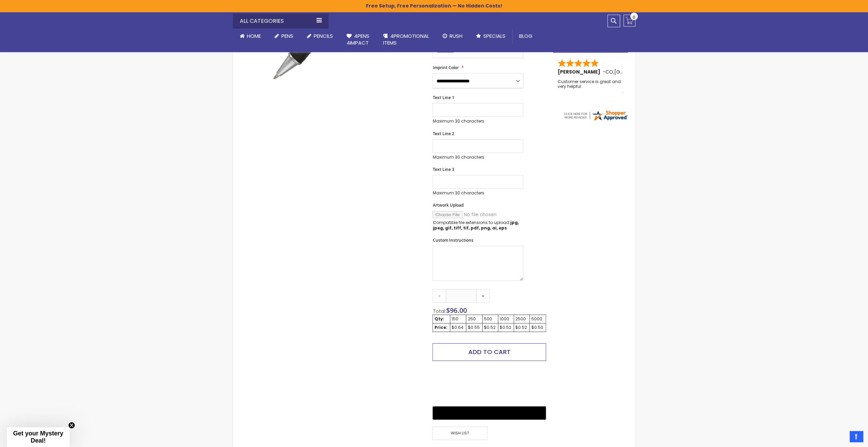 The height and width of the screenshot is (447, 868). I want to click on button: Close teaser, so click(71, 426).